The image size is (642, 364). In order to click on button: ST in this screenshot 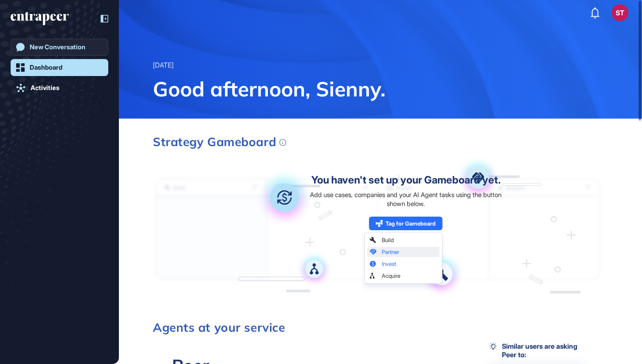, I will do `click(620, 12)`.